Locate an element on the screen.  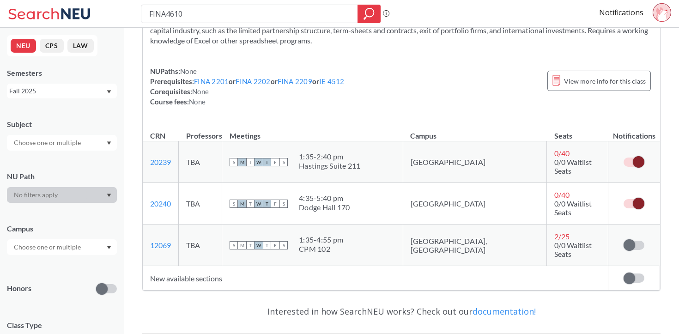
a: documentation! is located at coordinates (504, 311).